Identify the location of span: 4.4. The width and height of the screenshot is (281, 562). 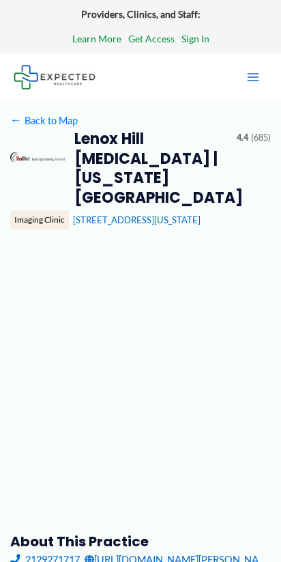
(242, 138).